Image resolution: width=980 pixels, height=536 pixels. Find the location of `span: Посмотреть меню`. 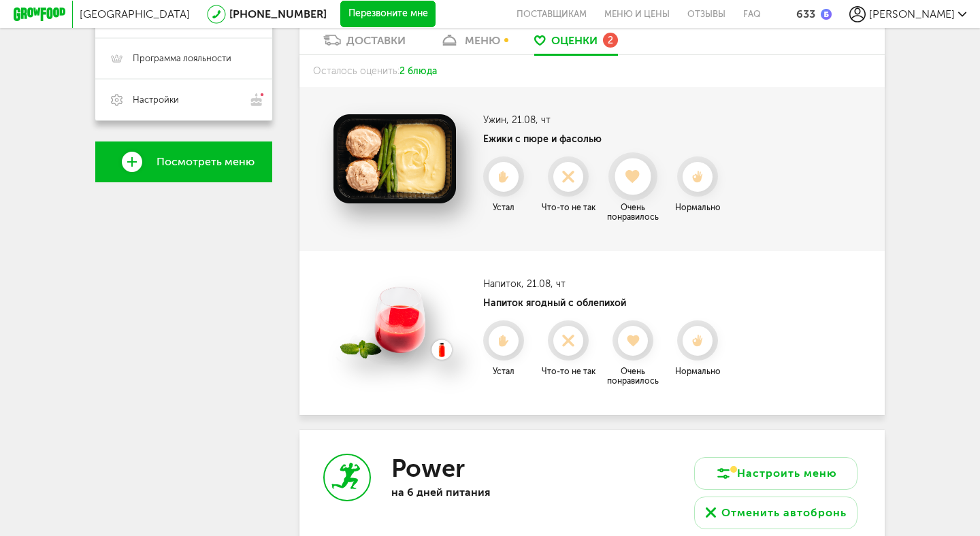

span: Посмотреть меню is located at coordinates (206, 162).